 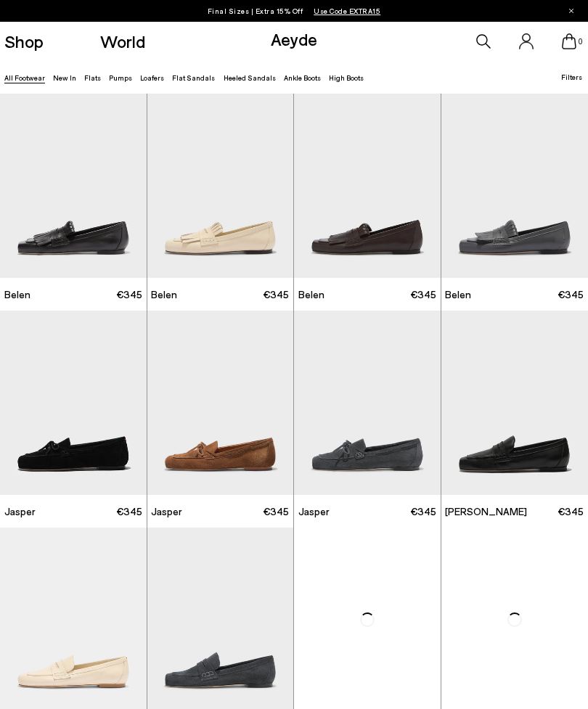 What do you see at coordinates (294, 39) in the screenshot?
I see `a: Aeyde` at bounding box center [294, 39].